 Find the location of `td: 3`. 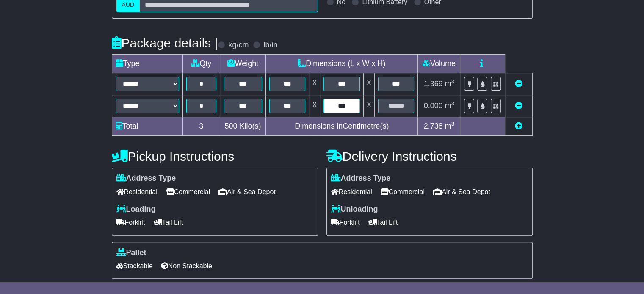

td: 3 is located at coordinates (201, 126).